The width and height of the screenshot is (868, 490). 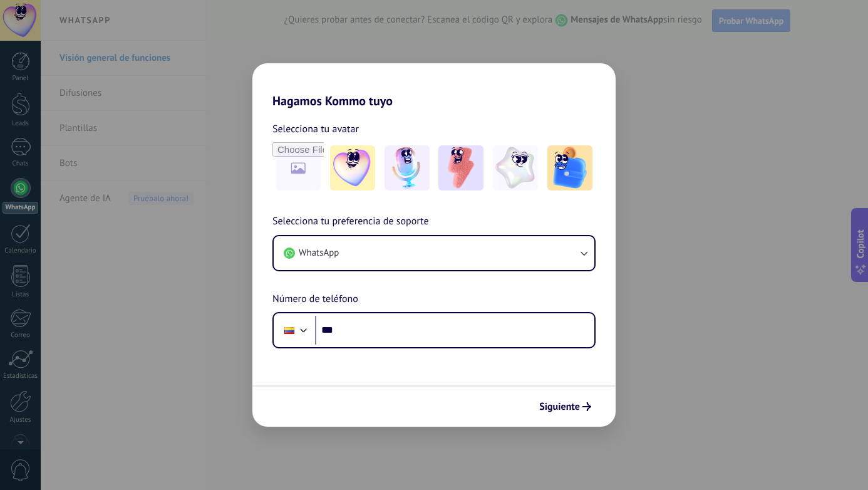 What do you see at coordinates (290, 330) in the screenshot?
I see `div: Colombia: + 57` at bounding box center [290, 330].